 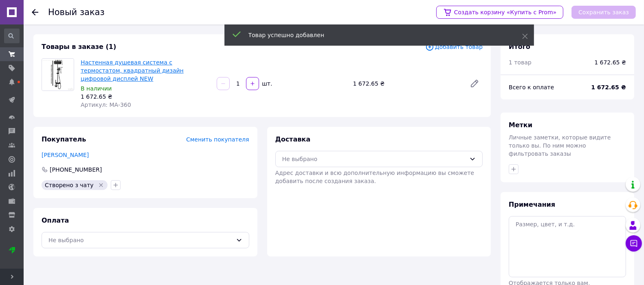 I want to click on span: Оплата, so click(x=55, y=220).